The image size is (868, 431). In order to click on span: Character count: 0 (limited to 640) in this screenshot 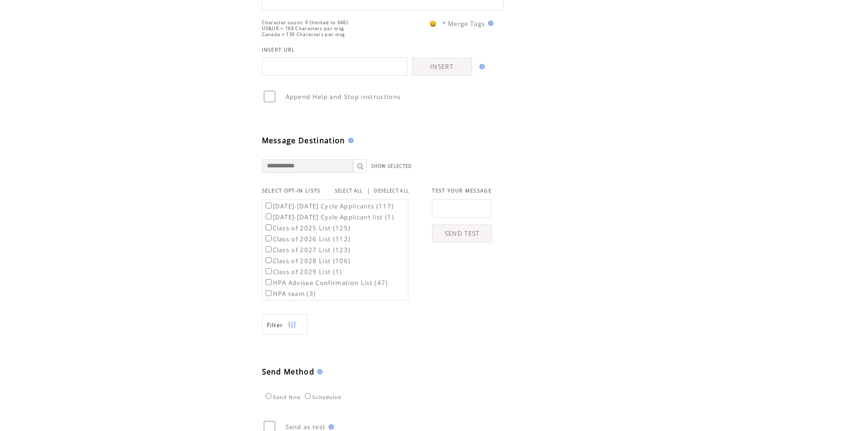, I will do `click(305, 22)`.